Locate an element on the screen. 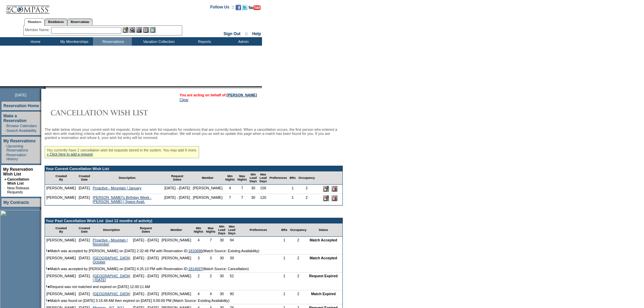 This screenshot has height=308, width=644. td: Your Current Cancellation Wish List is located at coordinates (194, 169).